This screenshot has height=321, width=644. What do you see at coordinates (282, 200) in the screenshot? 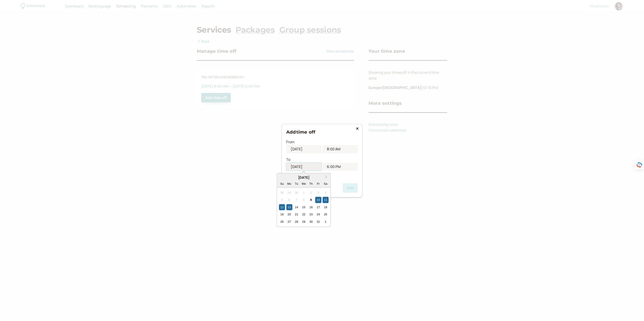
I see `div: Not available Sunday, October 5th, 2025` at bounding box center [282, 200].